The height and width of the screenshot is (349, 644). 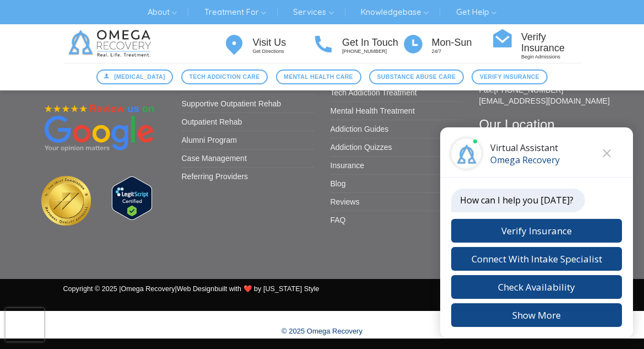 What do you see at coordinates (417, 76) in the screenshot?
I see `span: Substance Abuse Care` at bounding box center [417, 76].